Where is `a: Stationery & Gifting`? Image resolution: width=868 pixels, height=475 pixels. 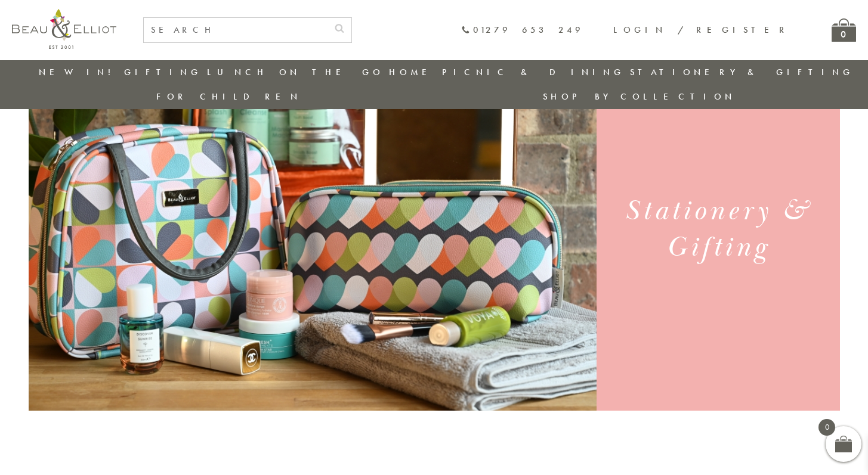
a: Stationery & Gifting is located at coordinates (742, 72).